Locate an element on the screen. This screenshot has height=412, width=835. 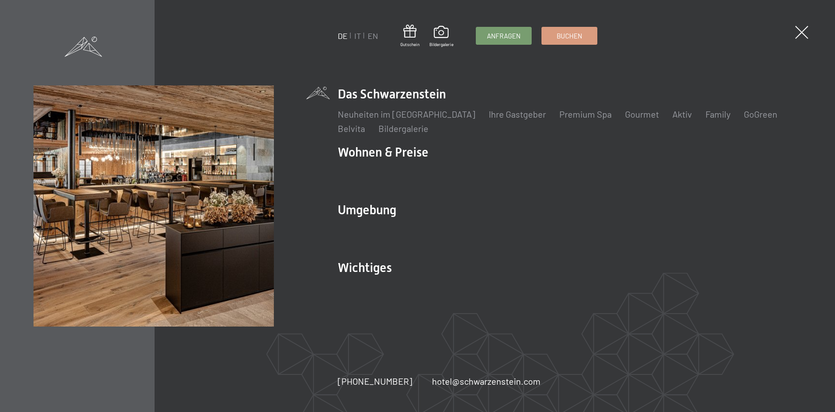
a: Anfragen is located at coordinates (504, 36).